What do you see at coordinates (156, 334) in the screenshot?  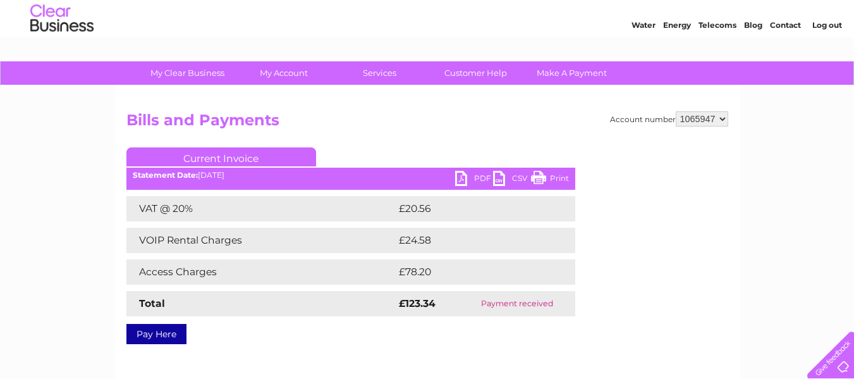 I see `a: Pay Here` at bounding box center [156, 334].